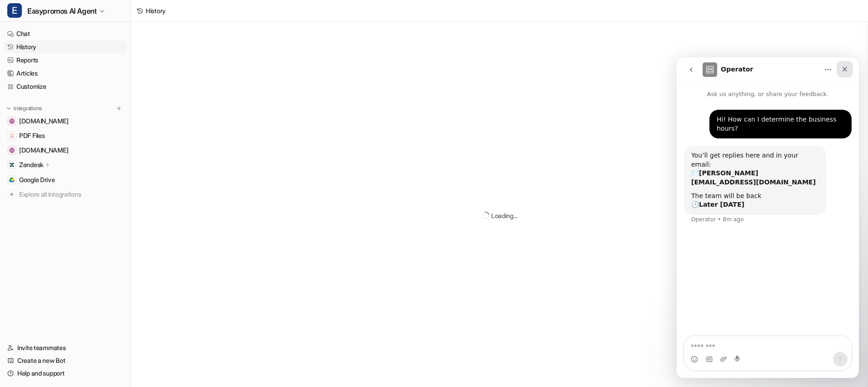 The image size is (868, 387). What do you see at coordinates (65, 47) in the screenshot?
I see `a: History` at bounding box center [65, 47].